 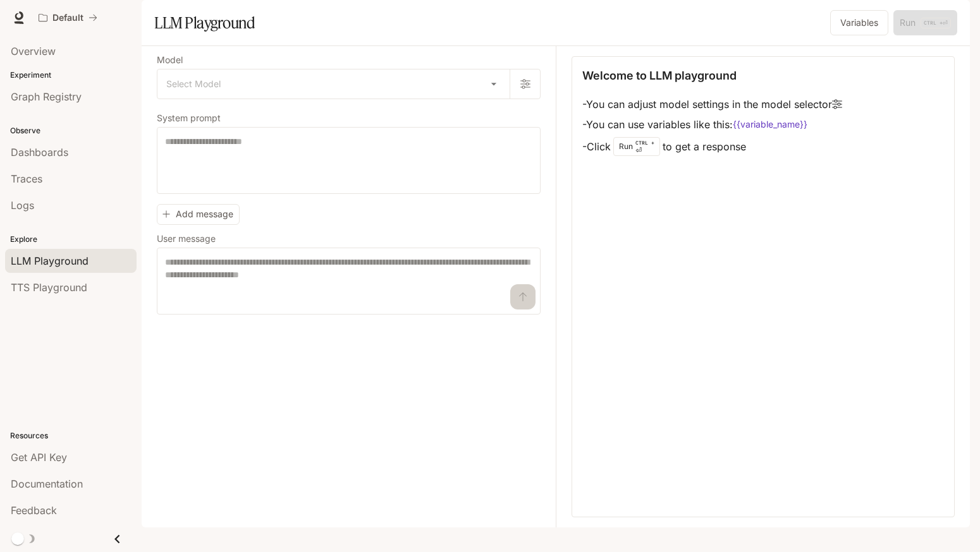 What do you see at coordinates (659, 76) in the screenshot?
I see `p: Welcome to LLM playground` at bounding box center [659, 76].